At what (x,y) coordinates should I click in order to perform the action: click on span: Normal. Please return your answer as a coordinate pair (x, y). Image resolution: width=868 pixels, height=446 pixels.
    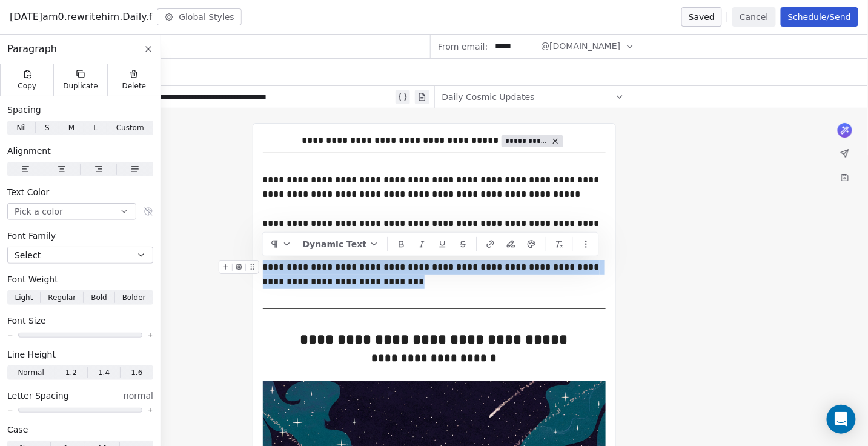
    Looking at the image, I should click on (31, 372).